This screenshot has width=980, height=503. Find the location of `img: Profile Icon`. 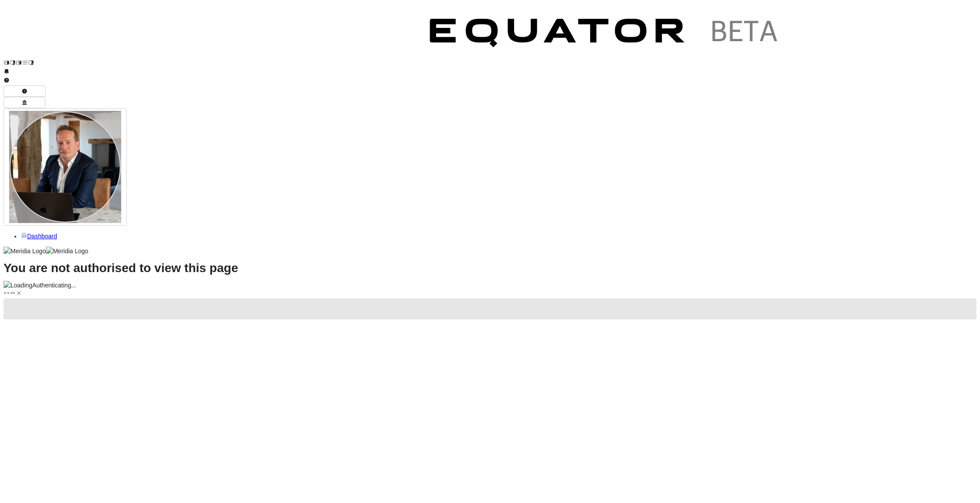

img: Profile Icon is located at coordinates (65, 167).